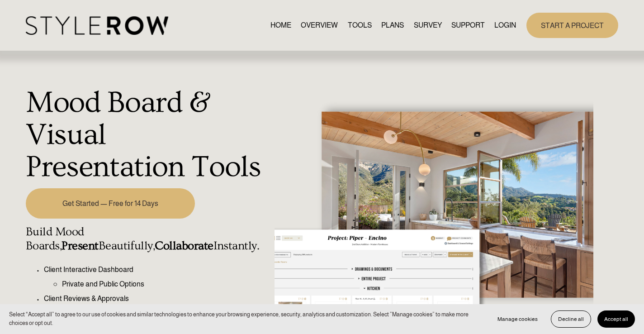 This screenshot has height=334, width=644. Describe the element at coordinates (616, 319) in the screenshot. I see `span: Accept all` at that location.